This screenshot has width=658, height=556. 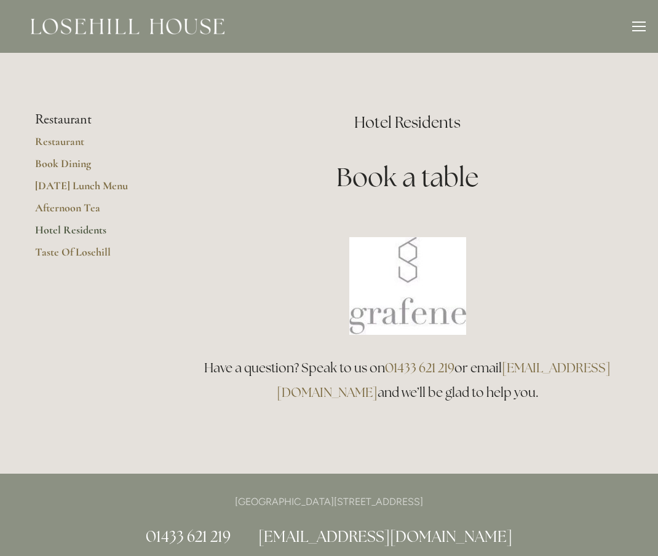 What do you see at coordinates (408, 286) in the screenshot?
I see `a: Book a table at Grafene Restaurant @ Losehill` at bounding box center [408, 286].